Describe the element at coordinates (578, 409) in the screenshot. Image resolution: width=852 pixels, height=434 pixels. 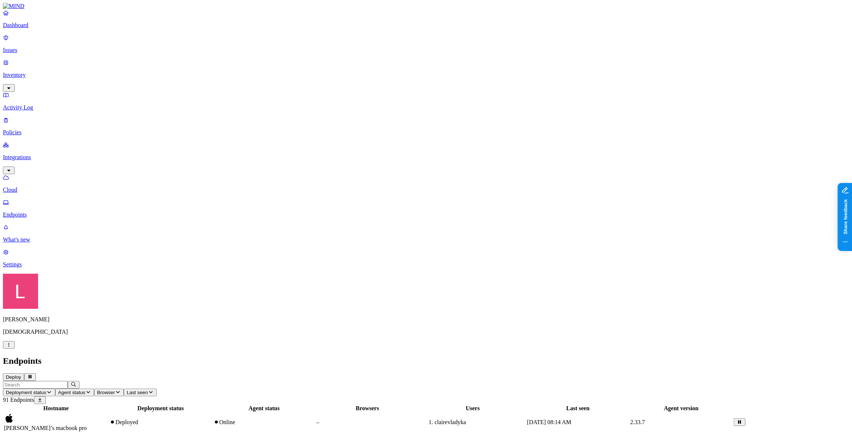
I see `div: Last seen` at that location.